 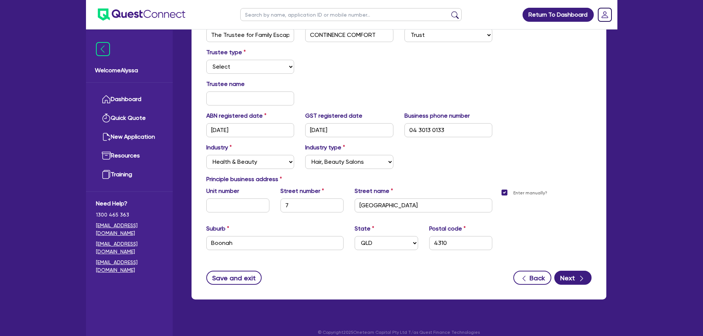 What do you see at coordinates (558, 15) in the screenshot?
I see `a: Return To Dashboard` at bounding box center [558, 15].